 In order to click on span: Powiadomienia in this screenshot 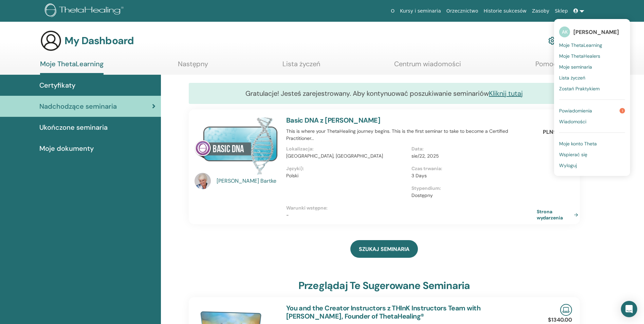, I will do `click(576, 110)`.